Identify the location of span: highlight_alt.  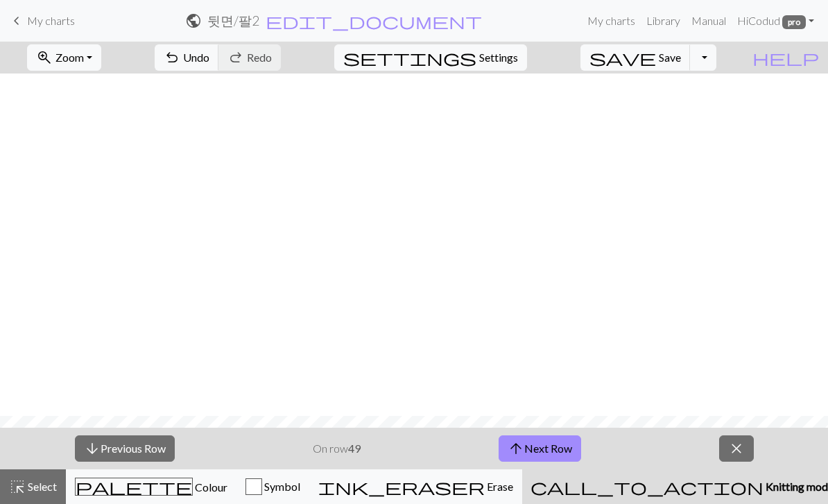
(18, 487).